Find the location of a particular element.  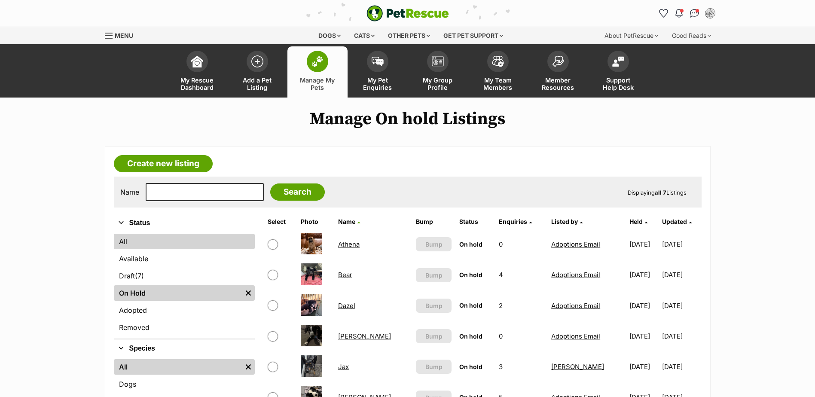

img: chat-41dd97257d64d25036548639549fe6c8038ab92f7586957e7f3b1b290dea8141.svg is located at coordinates (694, 13).